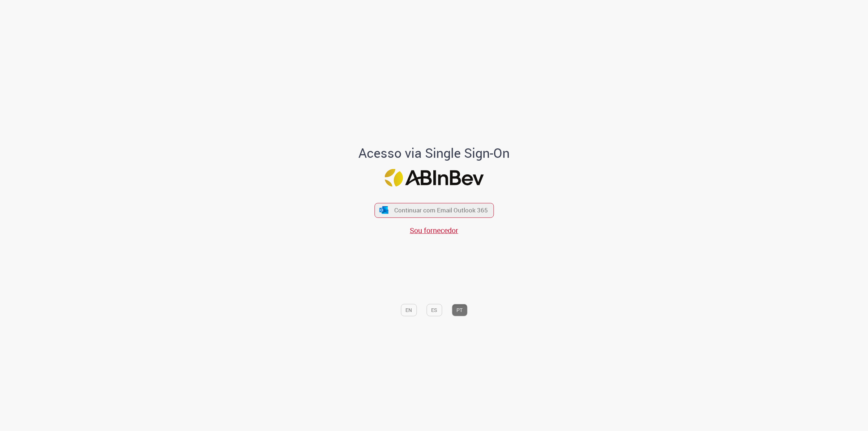 The image size is (868, 431). I want to click on button: PT, so click(459, 310).